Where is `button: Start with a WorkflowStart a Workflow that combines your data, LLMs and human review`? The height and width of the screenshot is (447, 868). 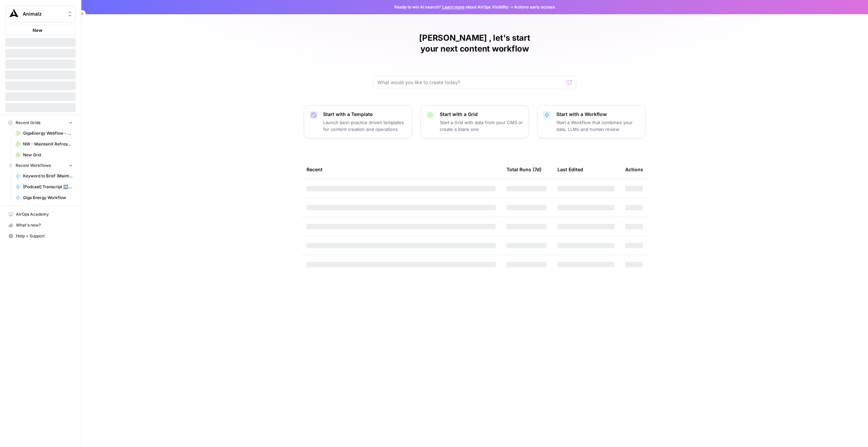 button: Start with a WorkflowStart a Workflow that combines your data, LLMs and human review is located at coordinates (591, 121).